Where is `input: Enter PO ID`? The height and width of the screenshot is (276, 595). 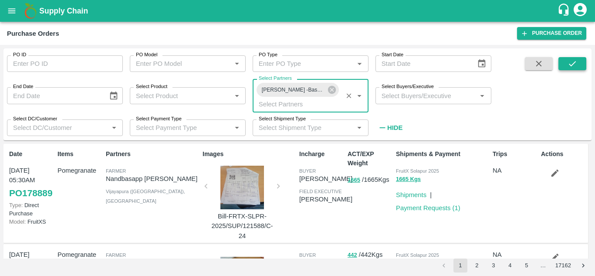
input: Enter PO ID is located at coordinates (65, 64).